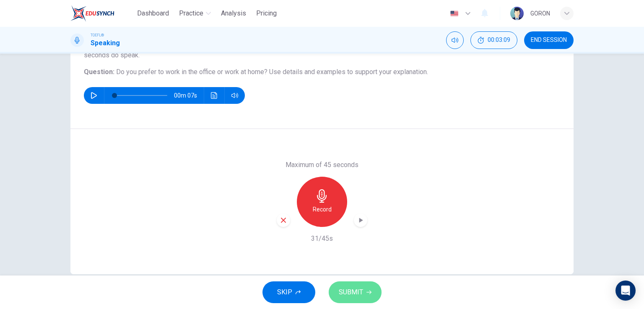 The height and width of the screenshot is (309, 644). Describe the element at coordinates (191, 13) in the screenshot. I see `span: Practice` at that location.